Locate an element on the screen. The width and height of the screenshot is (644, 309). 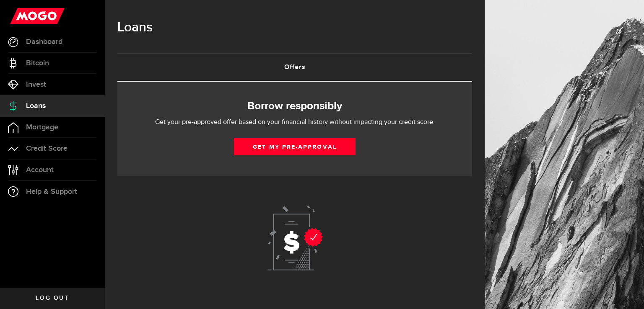
h1: Loans is located at coordinates (295, 28).